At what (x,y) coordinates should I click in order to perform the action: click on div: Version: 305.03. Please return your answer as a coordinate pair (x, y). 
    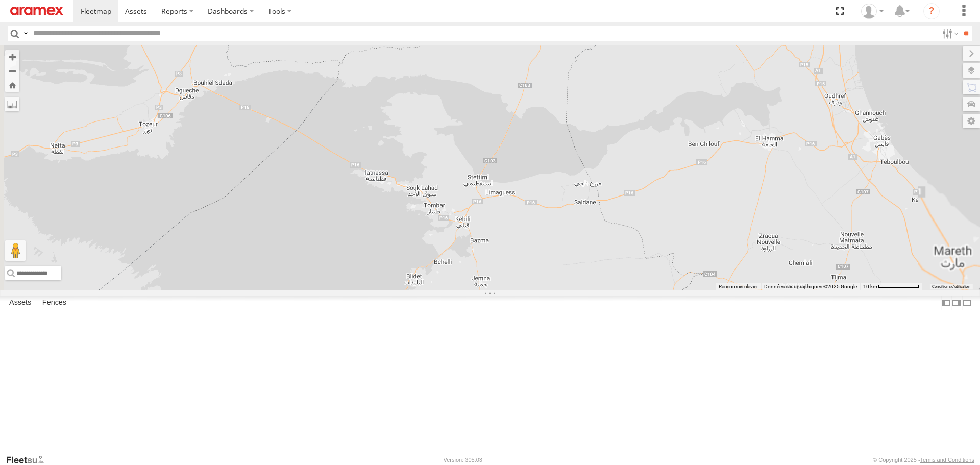
    Looking at the image, I should click on (463, 460).